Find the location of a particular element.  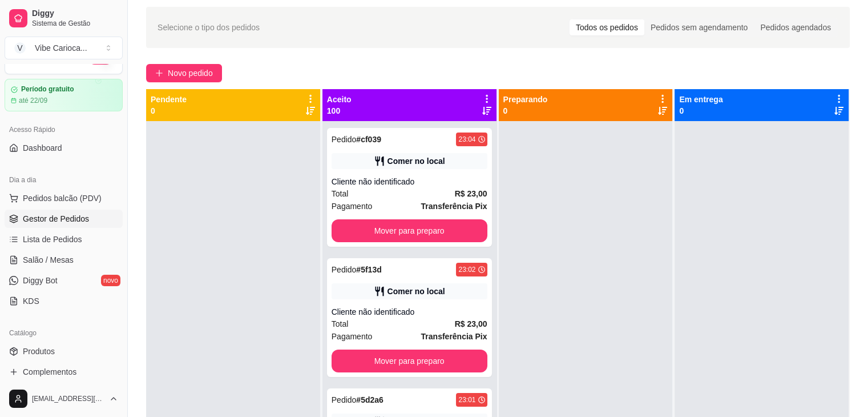

a: Produtos is located at coordinates (63, 352).